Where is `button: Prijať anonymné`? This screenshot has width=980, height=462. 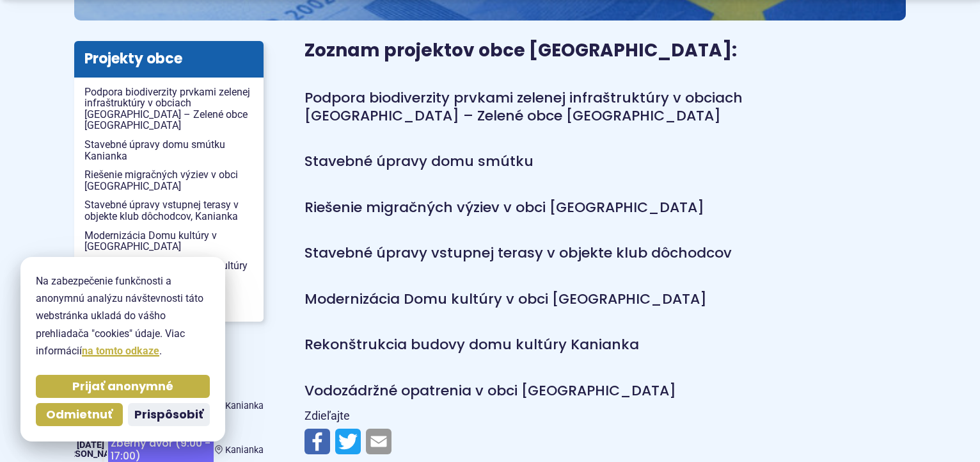 button: Prijať anonymné is located at coordinates (122, 386).